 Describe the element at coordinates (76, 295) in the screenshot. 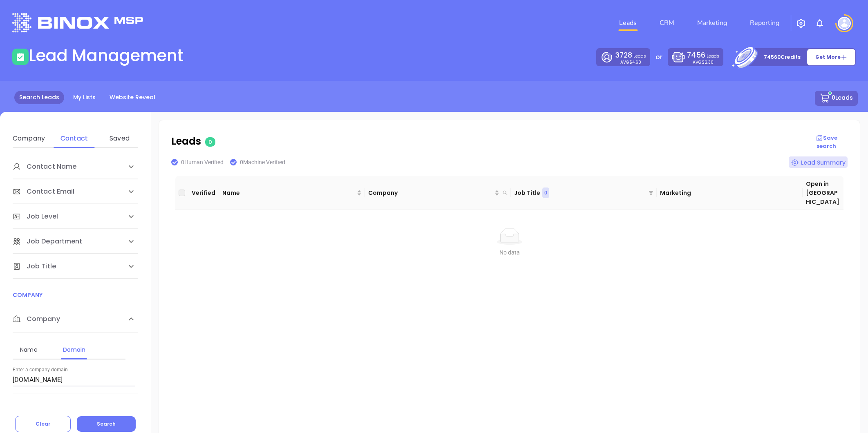

I see `p: COMPANY` at that location.